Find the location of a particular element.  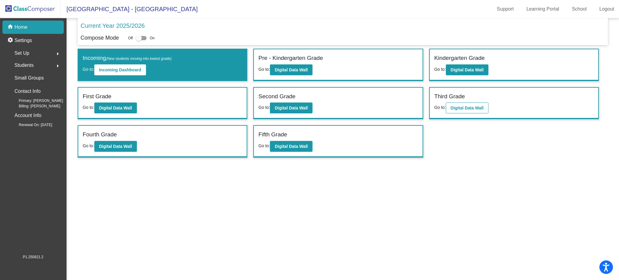

a: Support is located at coordinates (505, 9).